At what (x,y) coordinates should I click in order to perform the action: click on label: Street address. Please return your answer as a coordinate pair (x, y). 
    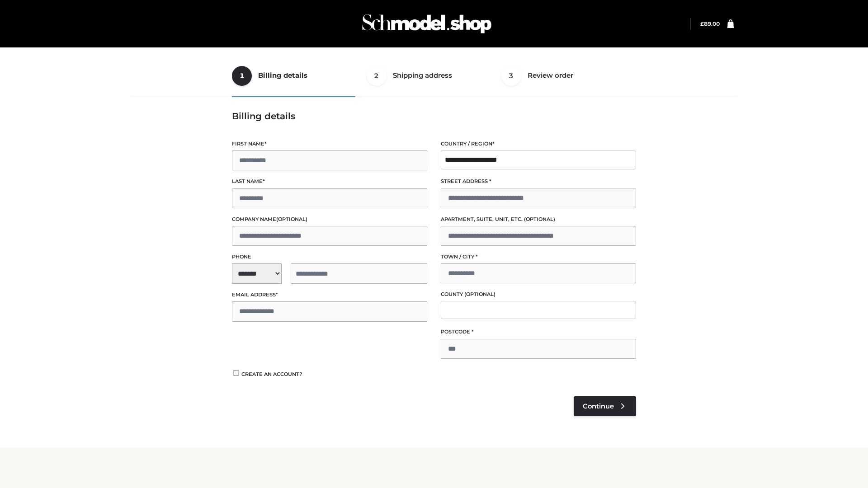
    Looking at the image, I should click on (539, 181).